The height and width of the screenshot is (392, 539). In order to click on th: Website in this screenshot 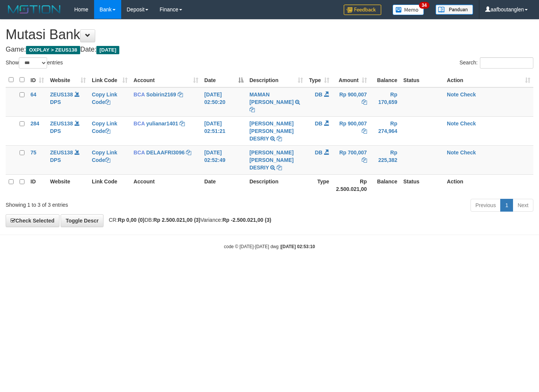, I will do `click(68, 184)`.